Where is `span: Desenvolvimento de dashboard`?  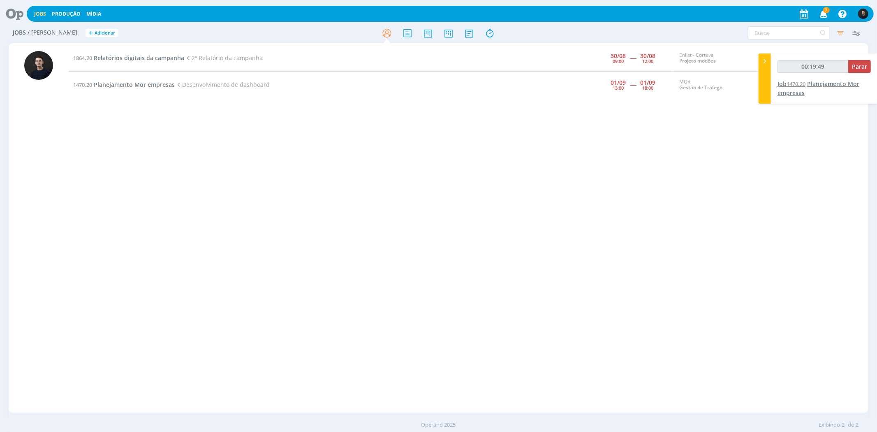 span: Desenvolvimento de dashboard is located at coordinates (222, 84).